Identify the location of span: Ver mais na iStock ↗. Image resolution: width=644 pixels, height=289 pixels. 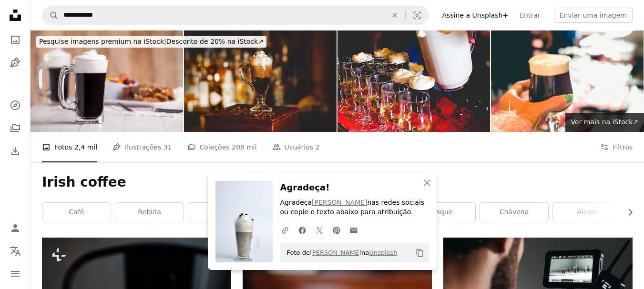
(605, 122).